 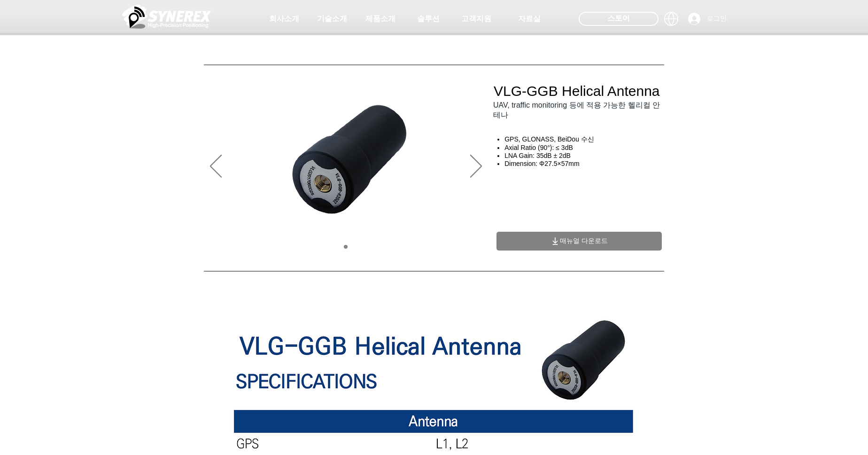 I want to click on img: VLG-GGB-R35Q2 Helical Antenna_ver2.png, so click(x=351, y=160).